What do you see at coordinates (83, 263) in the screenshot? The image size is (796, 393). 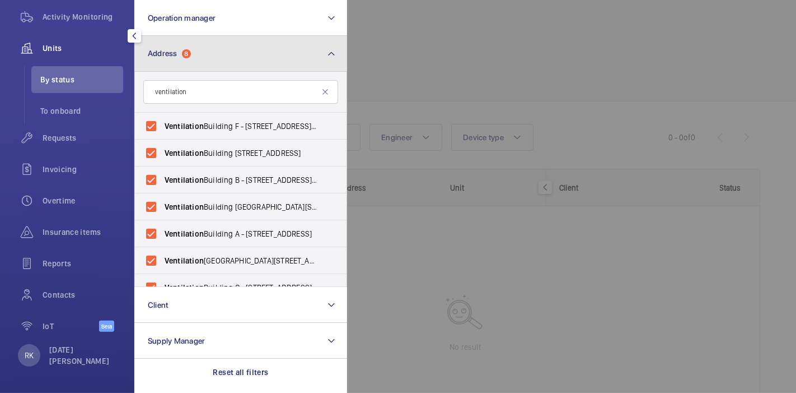 I see `span: Reports` at bounding box center [83, 263].